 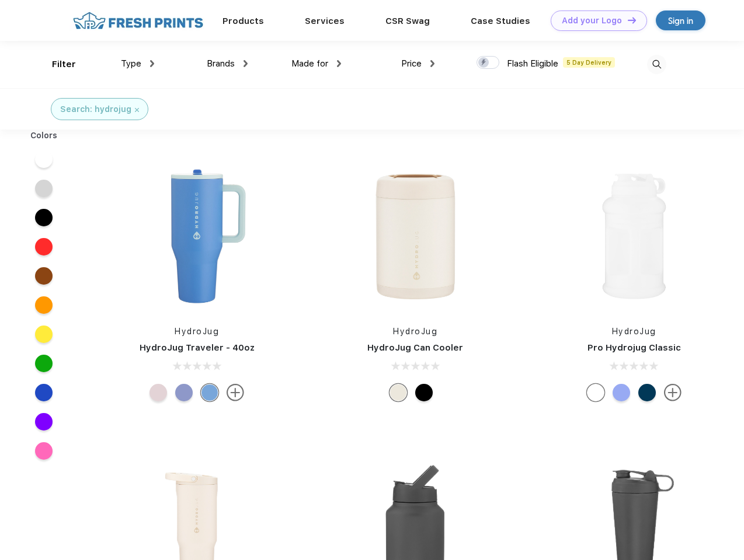 I want to click on div: Riptide, so click(x=210, y=392).